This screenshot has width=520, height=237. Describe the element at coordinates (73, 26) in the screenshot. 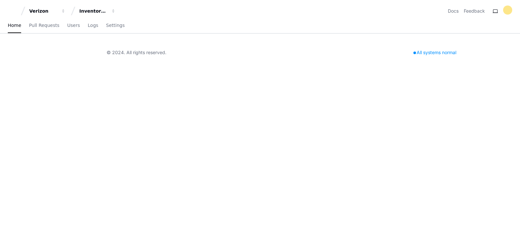

I see `a: Users` at that location.